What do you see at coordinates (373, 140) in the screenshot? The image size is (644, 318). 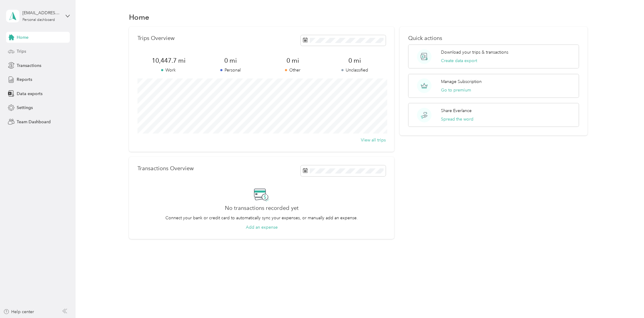 I see `button: View all trips` at bounding box center [373, 140].